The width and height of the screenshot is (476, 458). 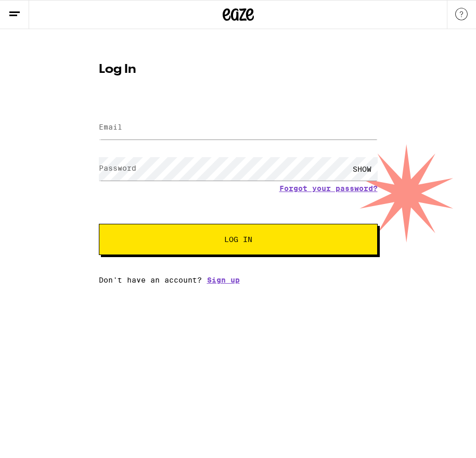 I want to click on h1: Log In, so click(x=238, y=69).